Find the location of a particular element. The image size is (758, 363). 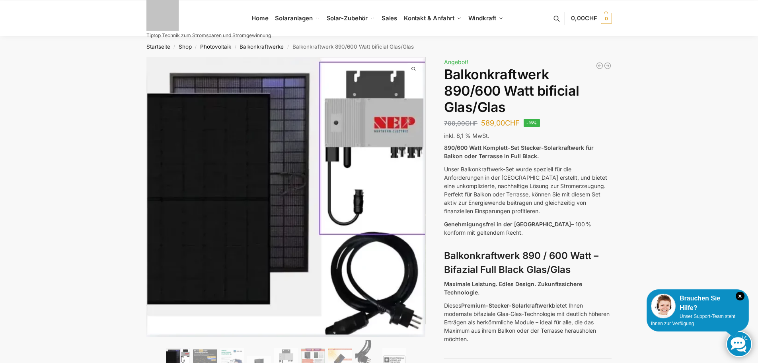

img: Balkonkraftwerk 890/600 Watt bificial Glas/Glas 3 is located at coordinates (565, 190).